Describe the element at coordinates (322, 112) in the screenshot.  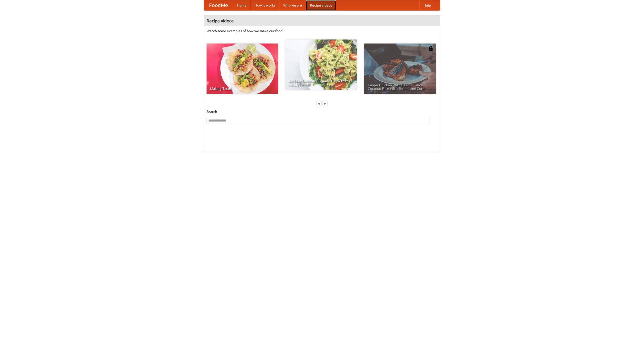
I see `h5: Search` at that location.